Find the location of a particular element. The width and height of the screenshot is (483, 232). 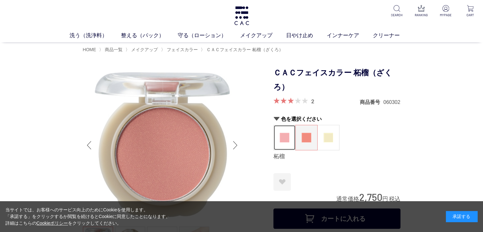

span: HOME is located at coordinates (90, 50).